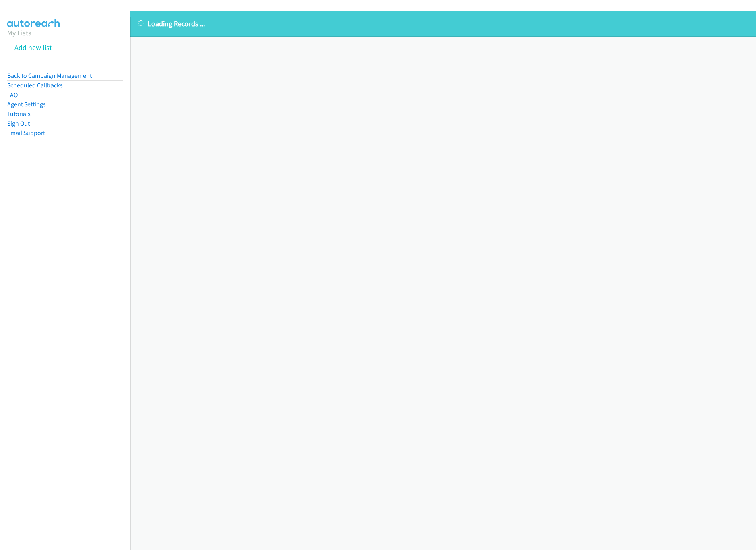 The width and height of the screenshot is (756, 550). What do you see at coordinates (33, 47) in the screenshot?
I see `a: Add new list` at bounding box center [33, 47].